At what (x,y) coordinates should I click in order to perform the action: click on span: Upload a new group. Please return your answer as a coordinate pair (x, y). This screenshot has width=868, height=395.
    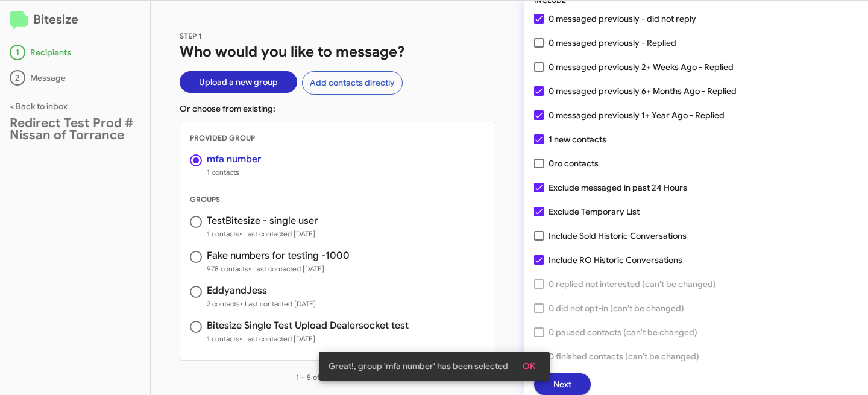
    Looking at the image, I should click on (238, 82).